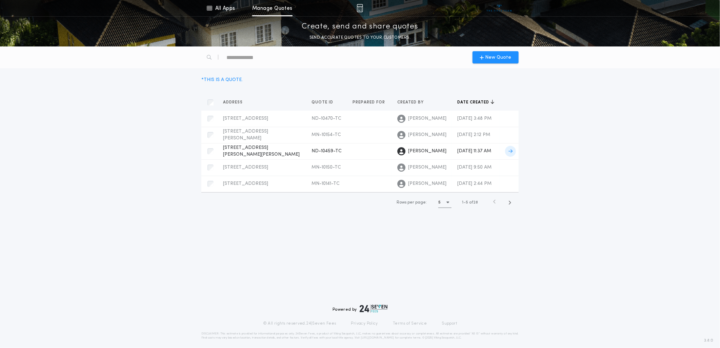 This screenshot has height=348, width=720. What do you see at coordinates (496, 57) in the screenshot?
I see `button: New Quote` at bounding box center [496, 57].